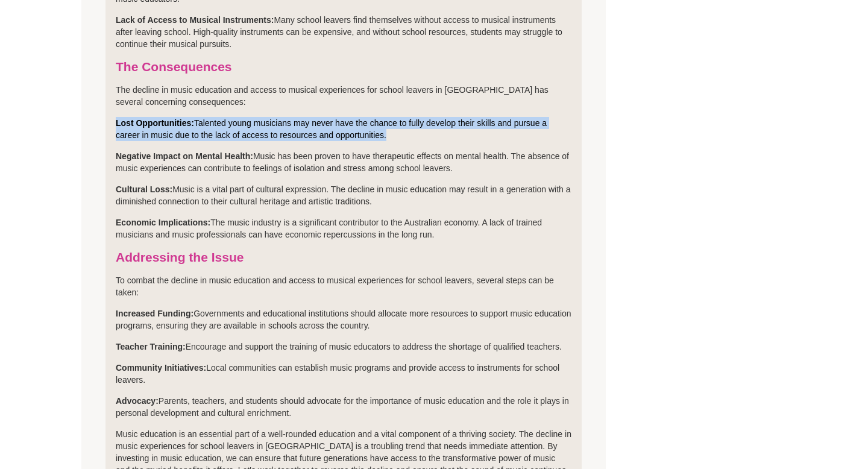  Describe the element at coordinates (344, 374) in the screenshot. I see `p: Local communities can establish music programs and provide access to instruments for school leavers.` at that location.